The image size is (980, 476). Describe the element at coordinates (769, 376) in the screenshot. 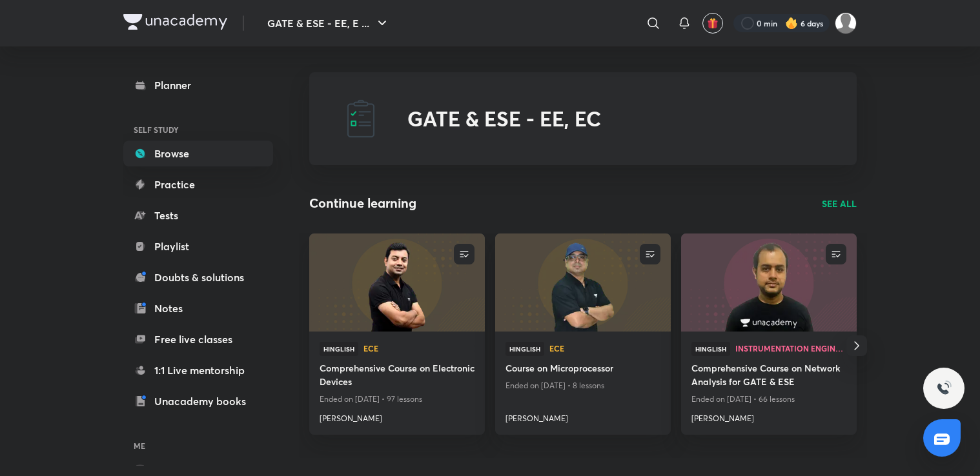

I see `a: Comprehensive Course on Network Analysis for GATE & ESE` at that location.